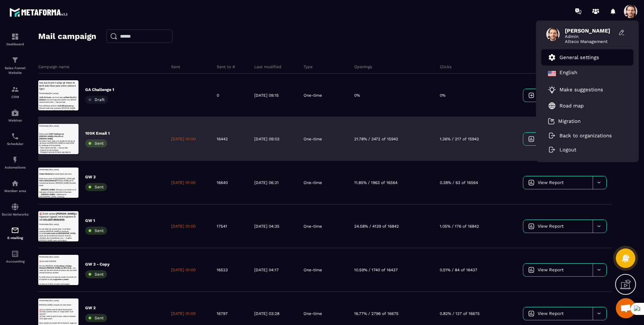 This screenshot has width=644, height=325. Describe the element at coordinates (222, 139) in the screenshot. I see `p: 16442` at that location.